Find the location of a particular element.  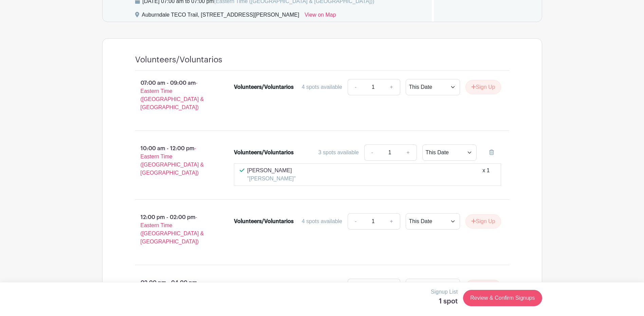

a: Review & Confirm Signups is located at coordinates (502, 298).